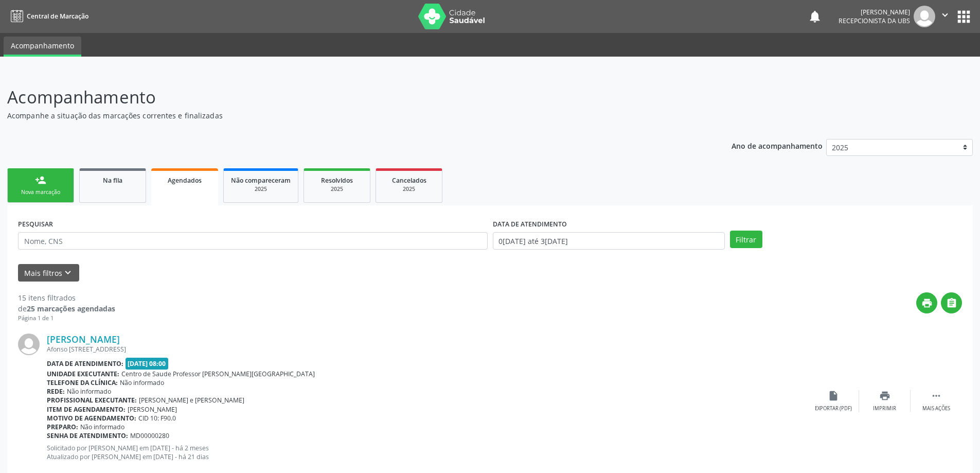  Describe the element at coordinates (88, 436) in the screenshot. I see `b: Senha de atendimento:` at that location.